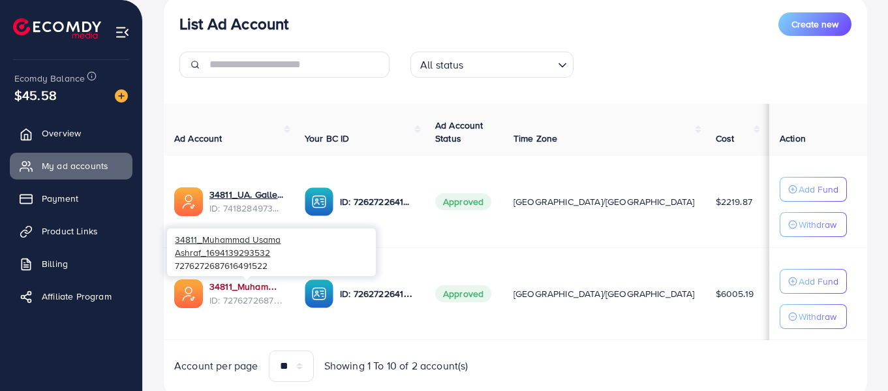  What do you see at coordinates (396, 365) in the screenshot?
I see `span: Showing 1 To 10 of 2 account(s)` at bounding box center [396, 365].